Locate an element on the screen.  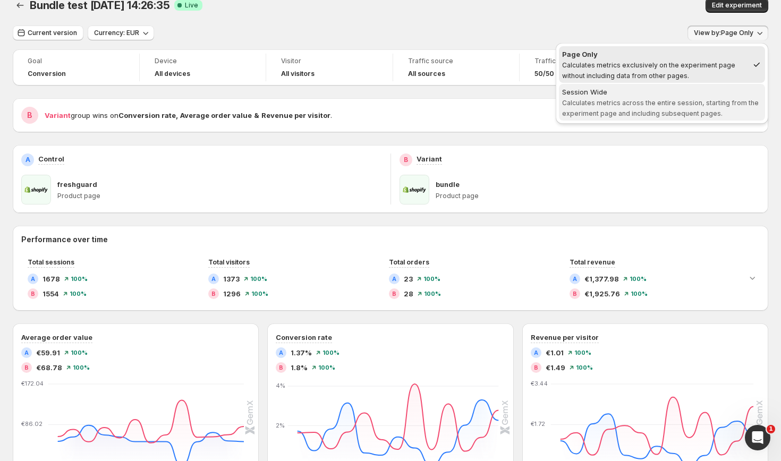
span: Total orders is located at coordinates (409, 262).